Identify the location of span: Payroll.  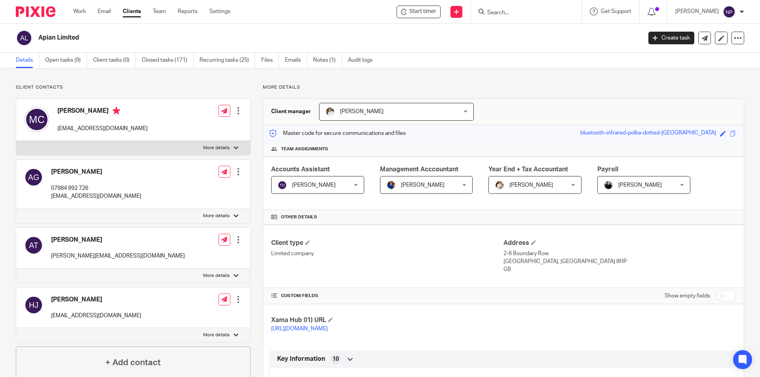
(608, 169).